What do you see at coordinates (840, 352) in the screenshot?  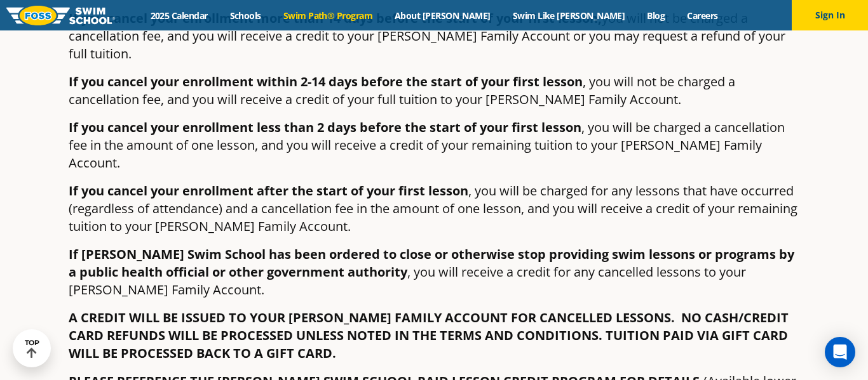 I see `div: Open Intercom Messenger` at bounding box center [840, 352].